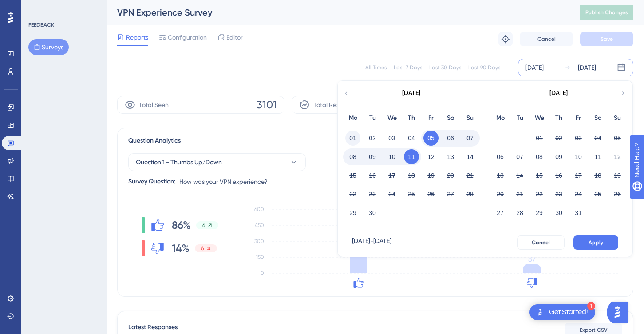 The image size is (644, 334). What do you see at coordinates (607, 39) in the screenshot?
I see `span: Save` at bounding box center [607, 39].